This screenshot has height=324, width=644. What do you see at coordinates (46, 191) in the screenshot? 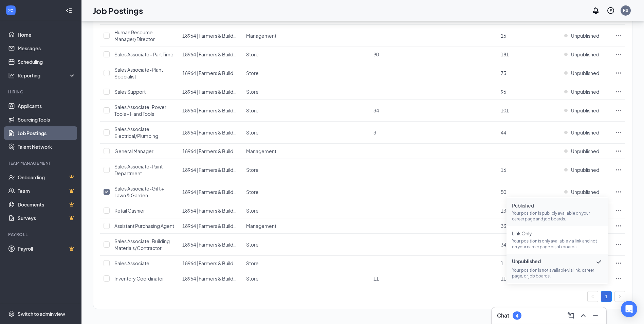
I see `a: TeamCrown` at bounding box center [46, 191].